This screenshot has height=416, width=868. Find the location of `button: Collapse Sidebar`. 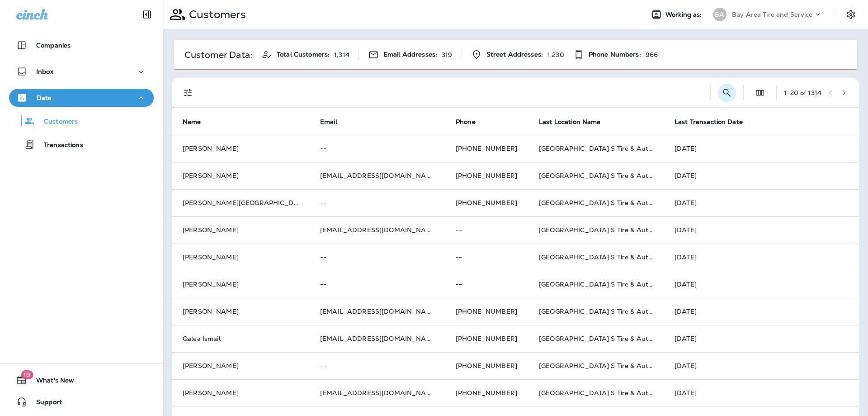

button: Collapse Sidebar is located at coordinates (147, 14).